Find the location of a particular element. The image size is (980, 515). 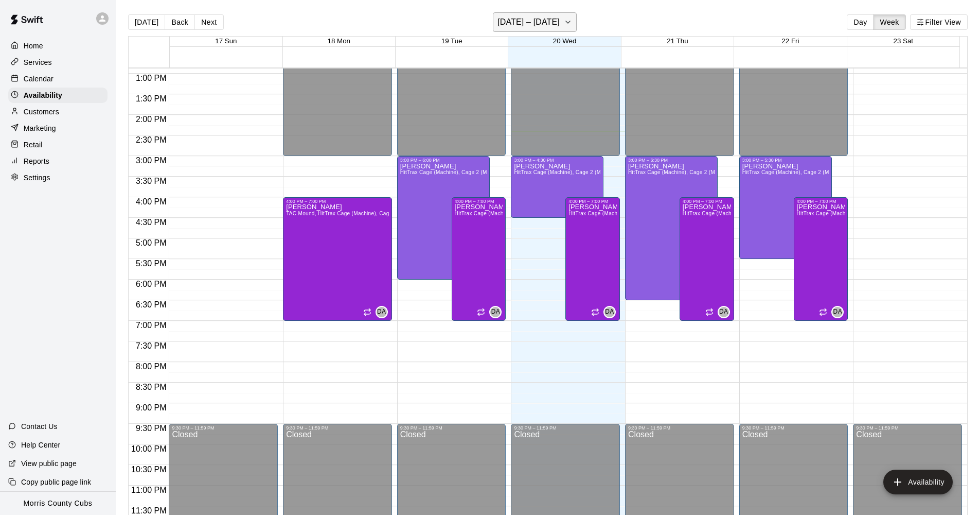

span: 11:30 PM is located at coordinates (149, 510).